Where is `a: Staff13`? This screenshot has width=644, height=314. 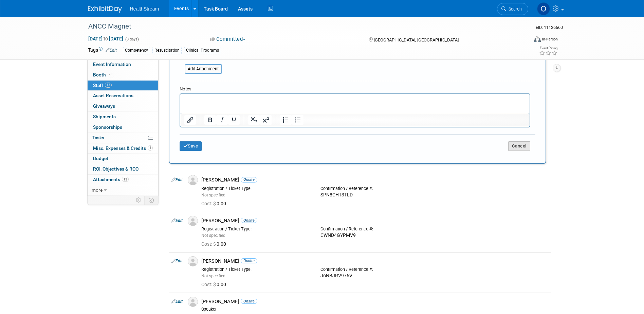
a: Staff13 is located at coordinates (123, 86).